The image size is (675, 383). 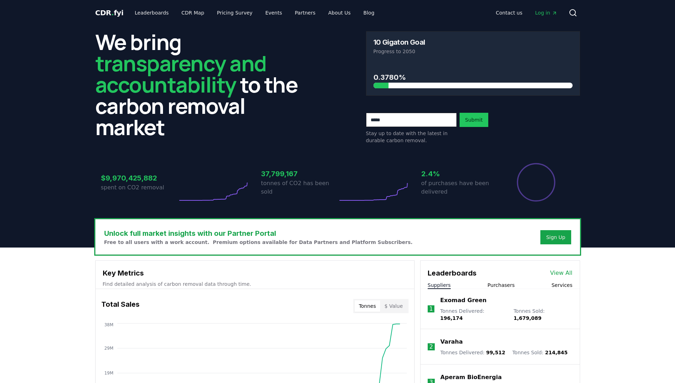 I want to click on p: tonnes of CO2 has been sold, so click(x=299, y=187).